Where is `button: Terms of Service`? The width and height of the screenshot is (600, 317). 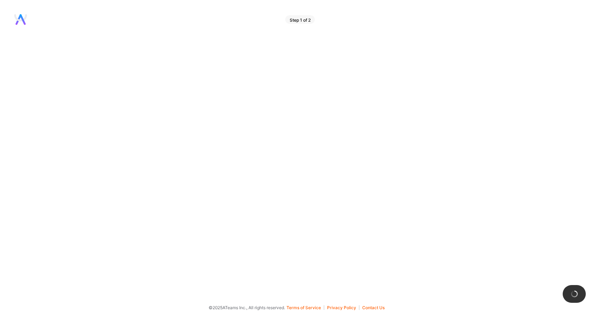 button: Terms of Service is located at coordinates (305, 308).